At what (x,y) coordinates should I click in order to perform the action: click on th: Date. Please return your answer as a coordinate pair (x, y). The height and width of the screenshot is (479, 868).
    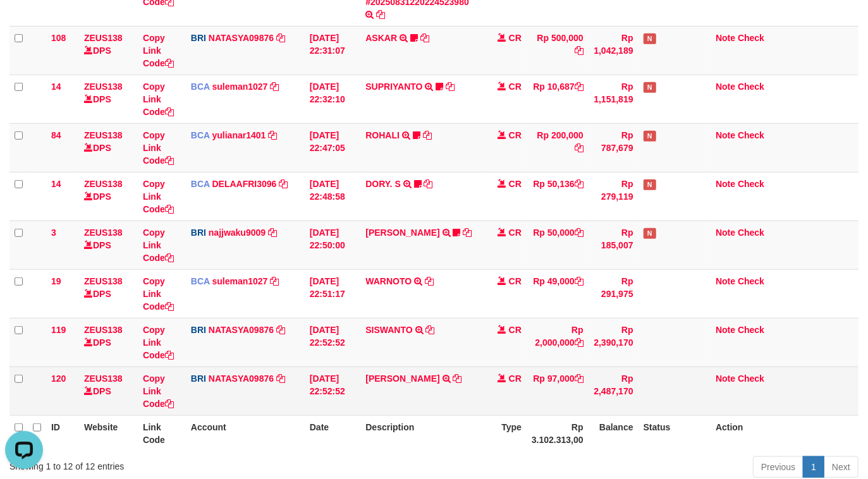
    Looking at the image, I should click on (332, 433).